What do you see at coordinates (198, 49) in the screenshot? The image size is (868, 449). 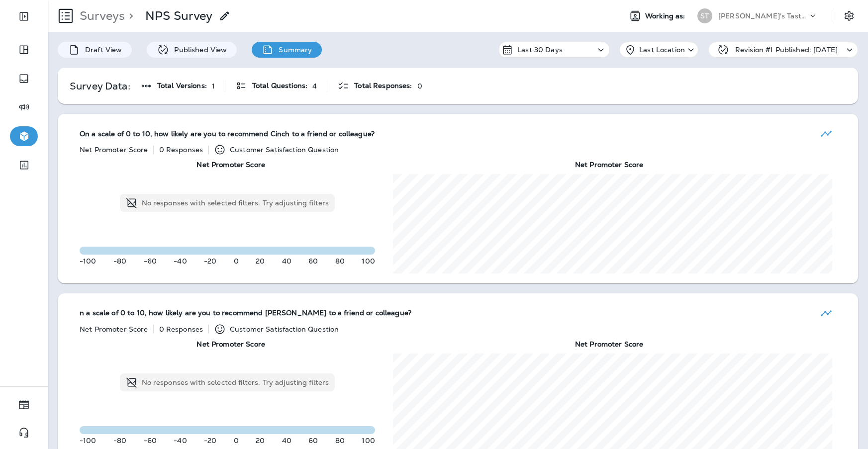 I see `p: Published View` at bounding box center [198, 49].